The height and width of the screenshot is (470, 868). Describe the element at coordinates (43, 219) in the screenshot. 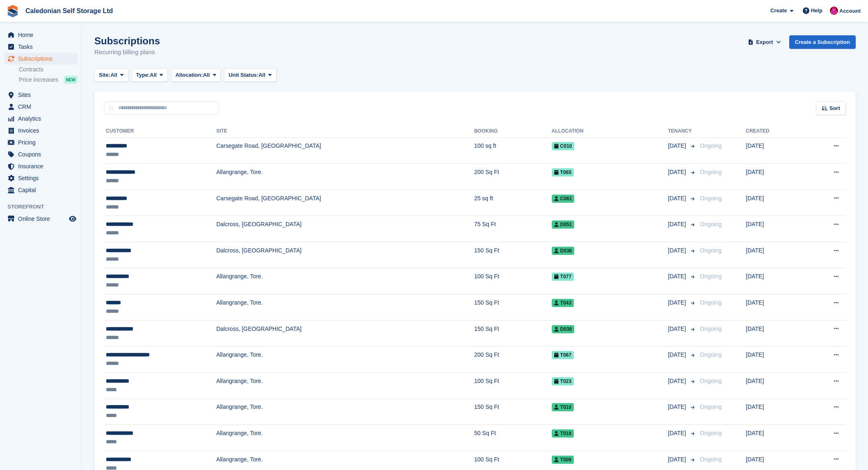

I see `span: Online Store` at that location.